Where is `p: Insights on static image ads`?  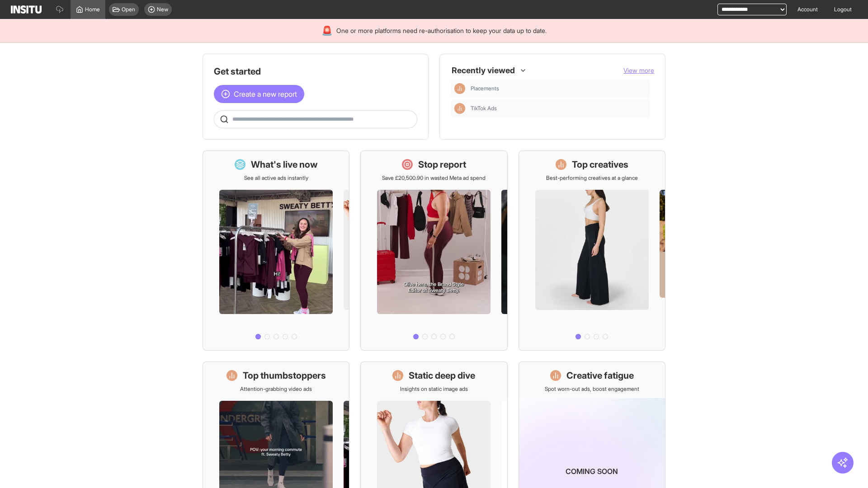 p: Insights on static image ads is located at coordinates (434, 389).